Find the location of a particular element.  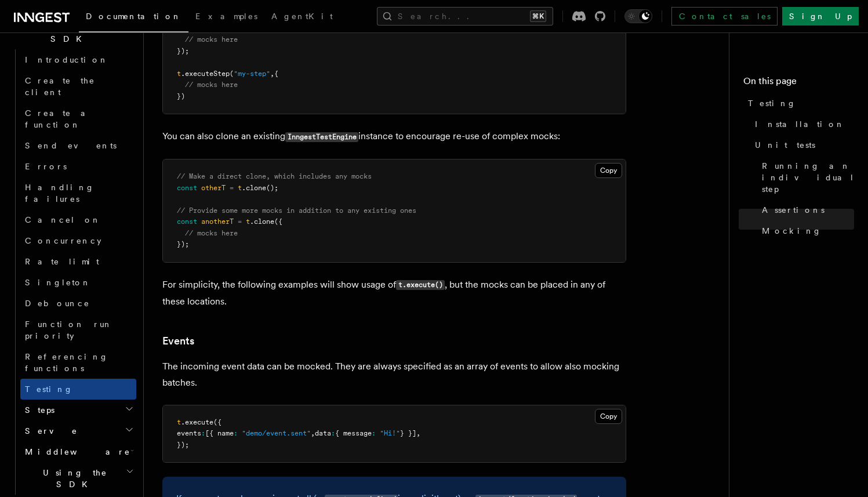

button: Middleware is located at coordinates (78, 452).